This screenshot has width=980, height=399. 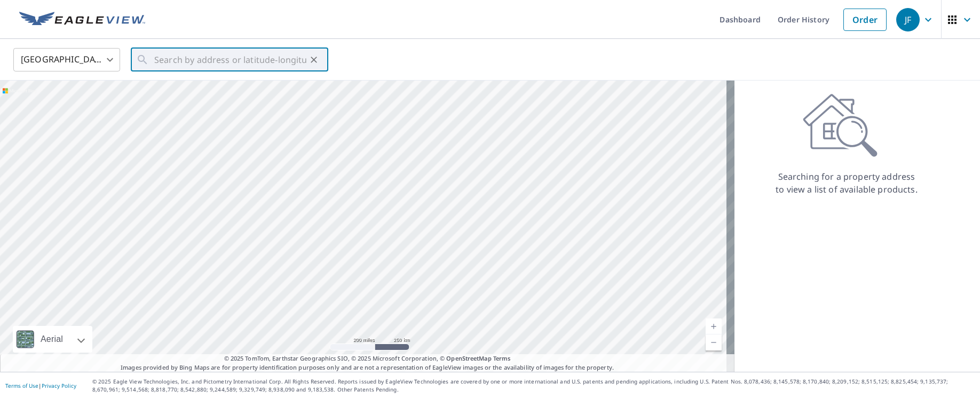 What do you see at coordinates (714, 343) in the screenshot?
I see `a: Current Level 5, Zoom Out` at bounding box center [714, 343].